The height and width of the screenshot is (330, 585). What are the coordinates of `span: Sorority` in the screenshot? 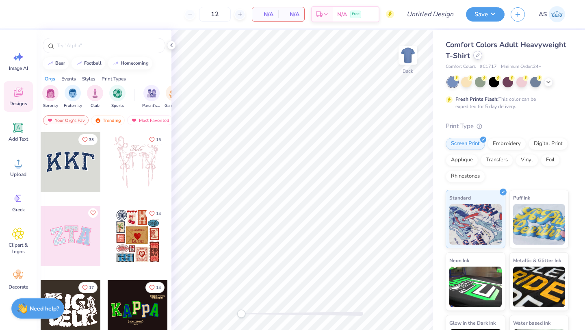 It's located at (50, 106).